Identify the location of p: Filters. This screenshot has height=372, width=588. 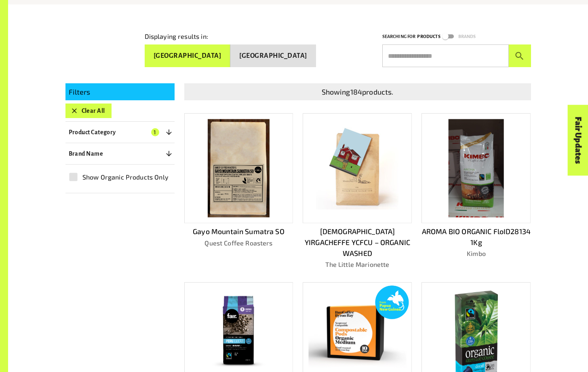
(120, 92).